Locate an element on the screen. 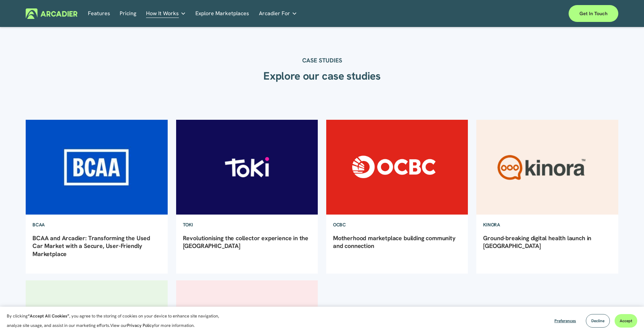 The image size is (644, 335). span: Arcadier For is located at coordinates (274, 13).